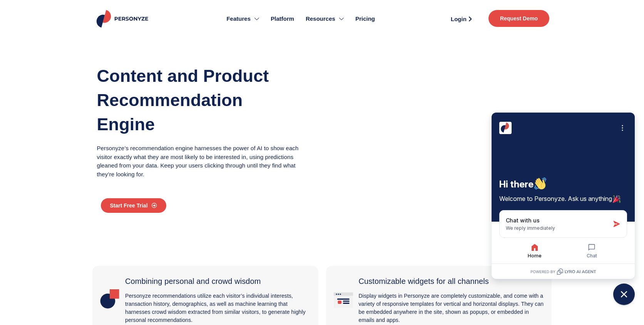 The width and height of the screenshot is (644, 325). I want to click on span: Login, so click(458, 19).